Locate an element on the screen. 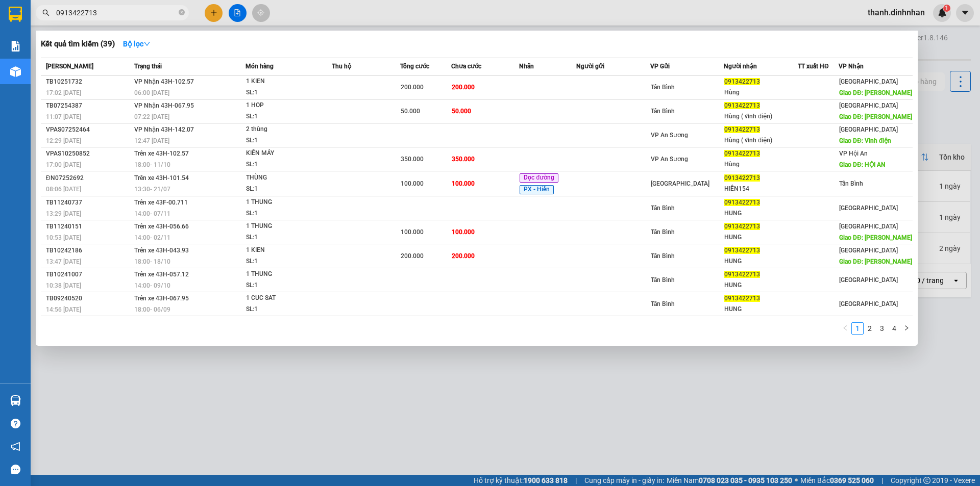  span: Giao DĐ: Vĩnh điện is located at coordinates (864, 140).